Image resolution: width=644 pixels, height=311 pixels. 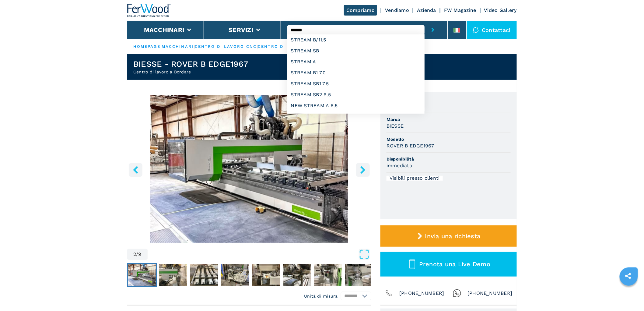 I want to click on img: af0b190e05d25eb4e60dfeb38aba2558, so click(x=359, y=275).